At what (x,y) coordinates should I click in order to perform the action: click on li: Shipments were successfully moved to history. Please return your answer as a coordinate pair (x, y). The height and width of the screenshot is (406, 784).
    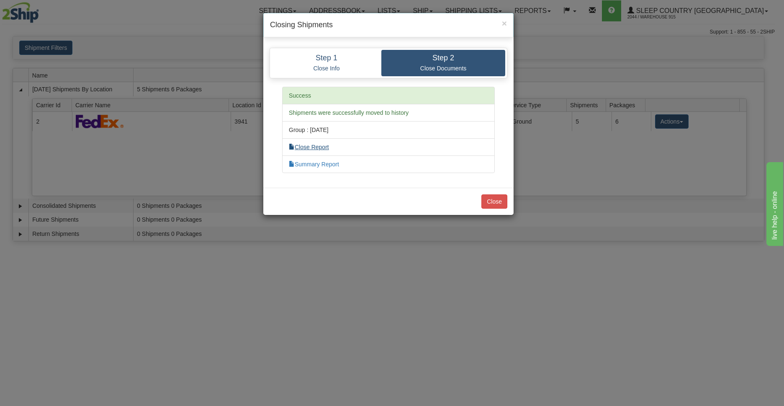
    Looking at the image, I should click on (389, 113).